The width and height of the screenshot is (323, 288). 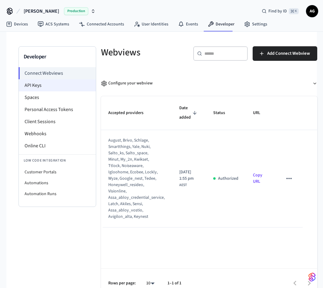 What do you see at coordinates (221, 24) in the screenshot?
I see `a: Developer` at bounding box center [221, 24].